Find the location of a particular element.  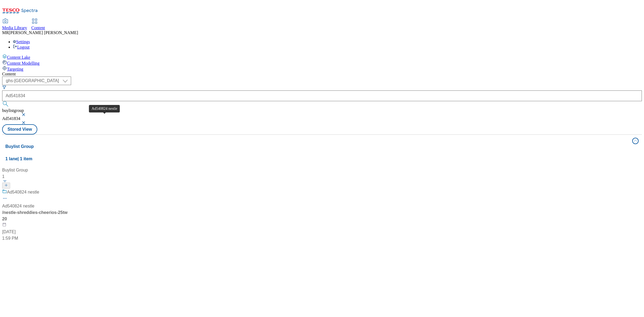

a: Content Lake is located at coordinates (322, 57).